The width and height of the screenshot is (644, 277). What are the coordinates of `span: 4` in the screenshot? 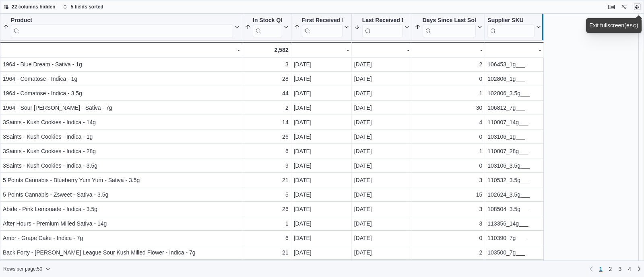 It's located at (630, 269).